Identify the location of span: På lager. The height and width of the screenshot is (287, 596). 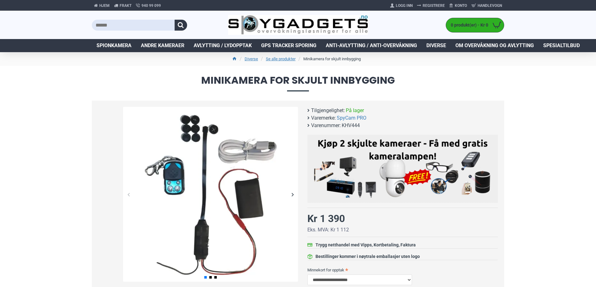
(355, 111).